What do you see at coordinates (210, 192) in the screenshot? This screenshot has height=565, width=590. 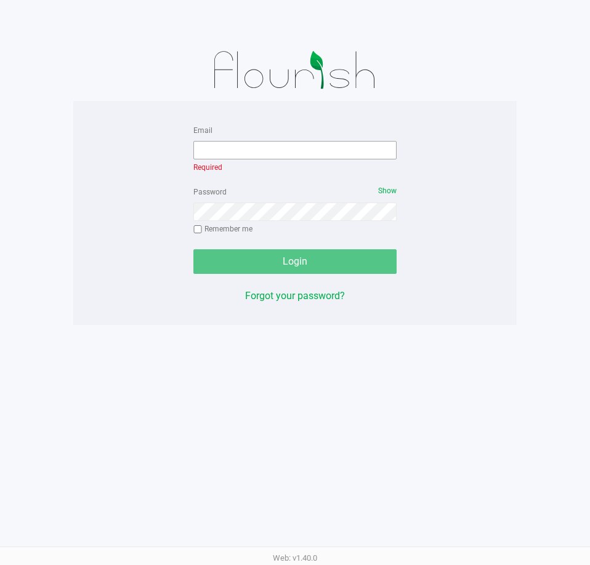 I see `label: Password` at bounding box center [210, 192].